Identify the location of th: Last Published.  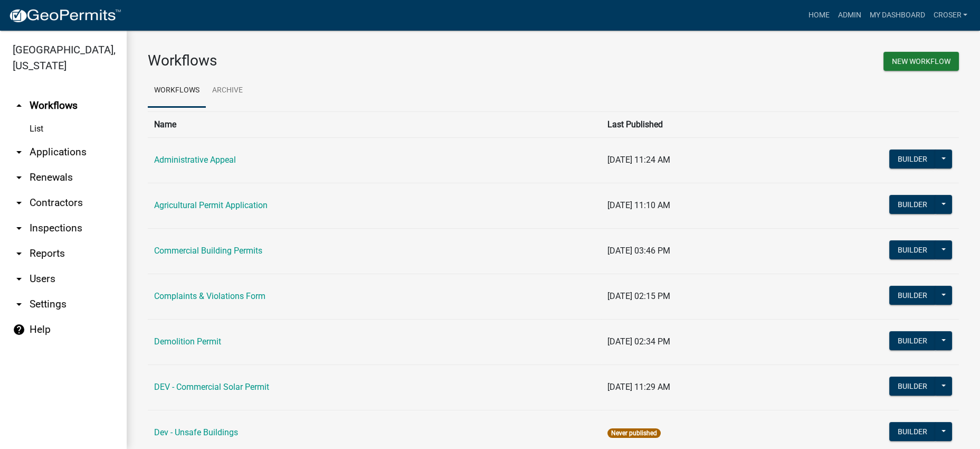
(690, 124).